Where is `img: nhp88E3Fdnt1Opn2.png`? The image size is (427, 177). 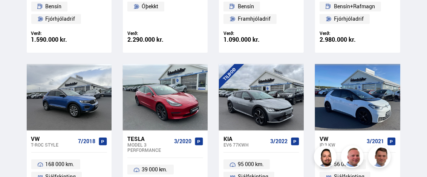
img: nhp88E3Fdnt1Opn2.png is located at coordinates (326, 158).